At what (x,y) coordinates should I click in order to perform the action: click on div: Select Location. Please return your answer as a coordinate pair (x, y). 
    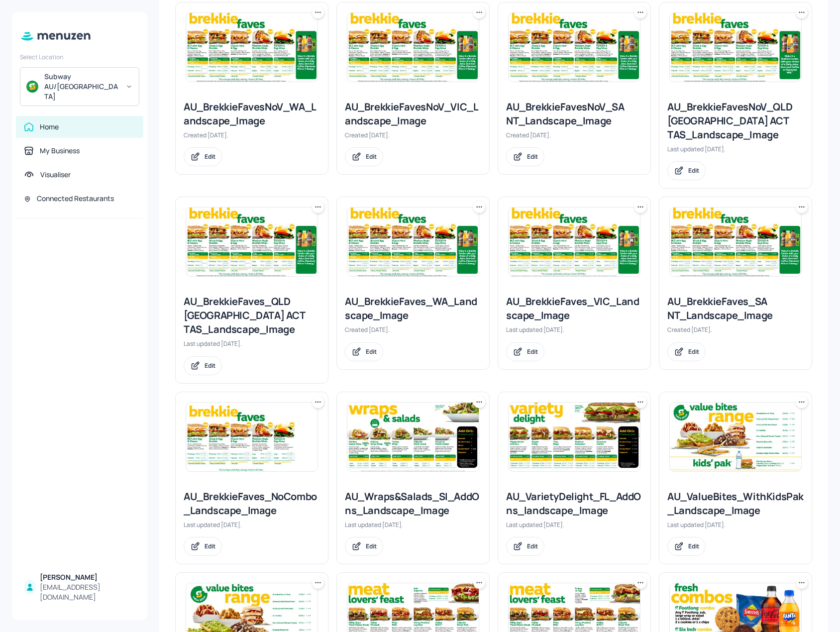
    Looking at the image, I should click on (80, 57).